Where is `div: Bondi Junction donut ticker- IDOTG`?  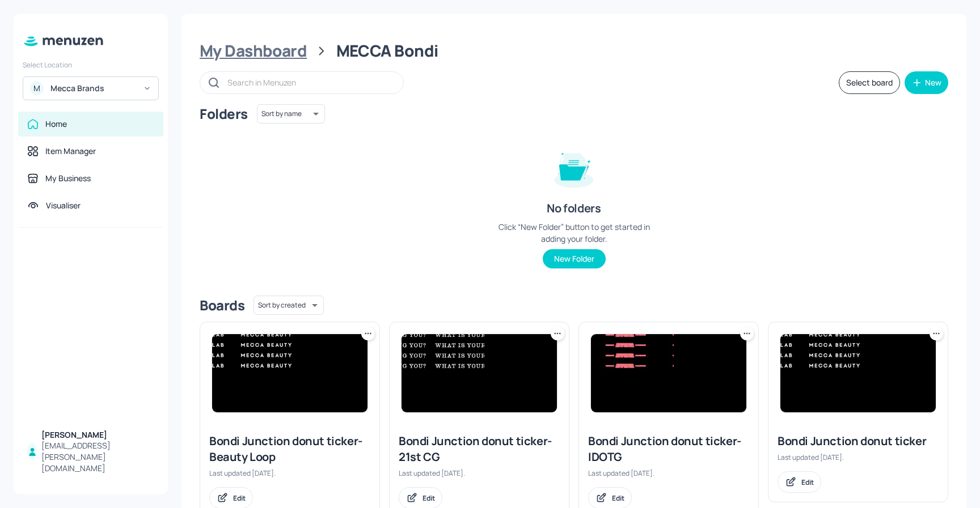 div: Bondi Junction donut ticker- IDOTG is located at coordinates (668, 449).